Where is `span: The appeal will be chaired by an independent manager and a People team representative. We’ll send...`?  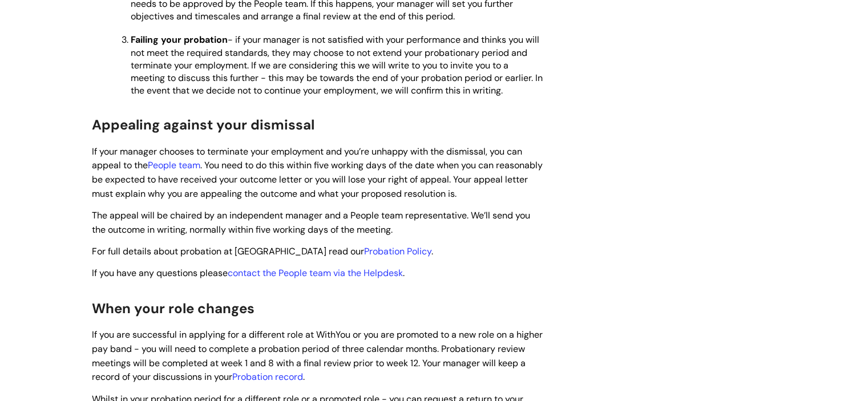 span: The appeal will be chaired by an independent manager and a People team representative. We’ll send... is located at coordinates (311, 223).